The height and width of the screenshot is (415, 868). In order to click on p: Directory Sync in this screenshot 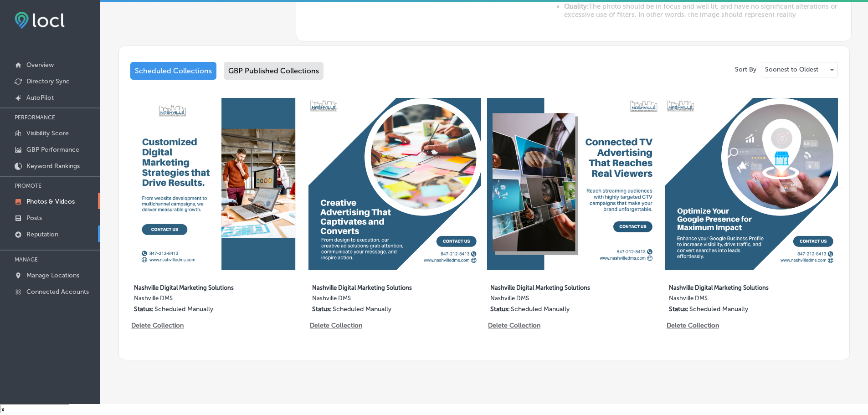, I will do `click(48, 81)`.